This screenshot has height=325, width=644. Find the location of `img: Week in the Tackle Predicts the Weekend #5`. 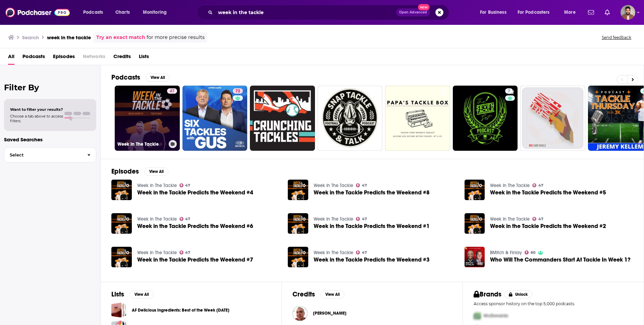

img: Week in the Tackle Predicts the Weekend #5 is located at coordinates (475, 189).